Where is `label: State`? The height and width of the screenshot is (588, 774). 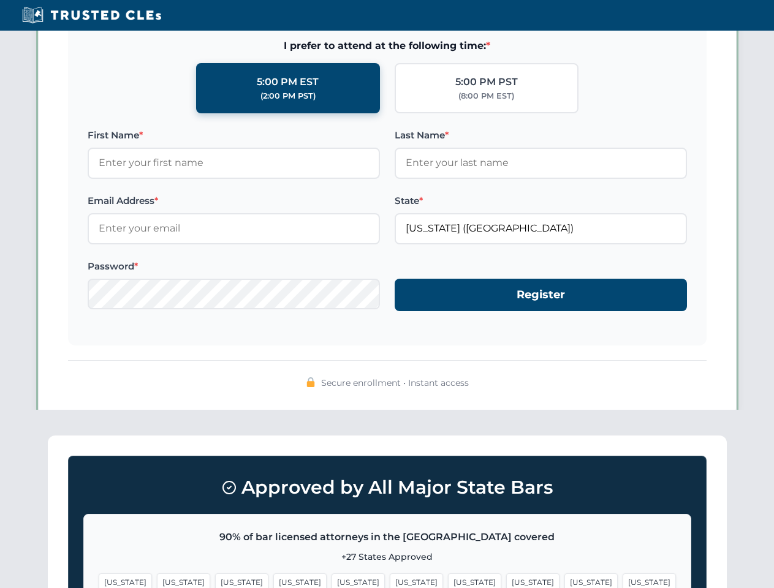 label: State is located at coordinates (541, 201).